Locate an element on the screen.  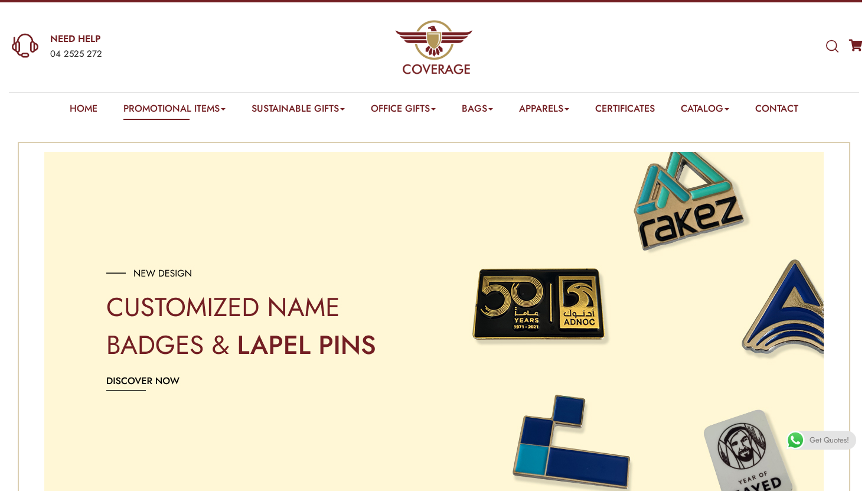
div: 04 2525 272 is located at coordinates (167, 54).